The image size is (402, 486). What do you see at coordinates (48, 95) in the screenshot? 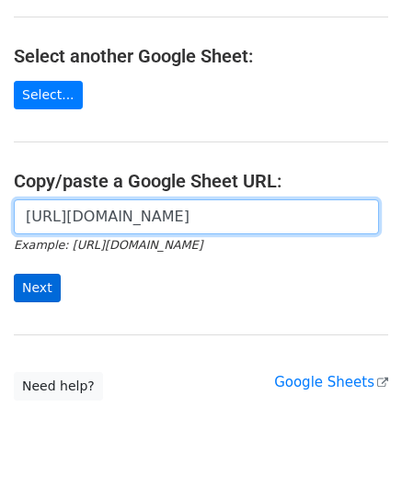
I see `a: Select...` at bounding box center [48, 95].